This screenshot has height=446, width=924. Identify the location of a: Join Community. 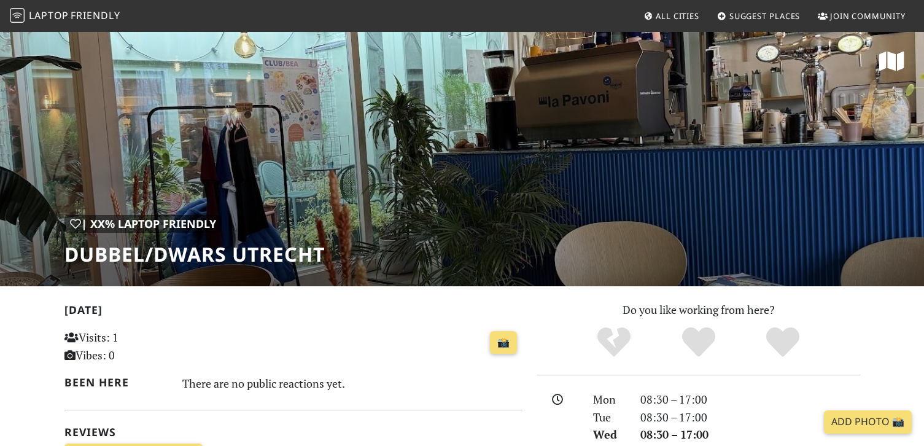
(861, 16).